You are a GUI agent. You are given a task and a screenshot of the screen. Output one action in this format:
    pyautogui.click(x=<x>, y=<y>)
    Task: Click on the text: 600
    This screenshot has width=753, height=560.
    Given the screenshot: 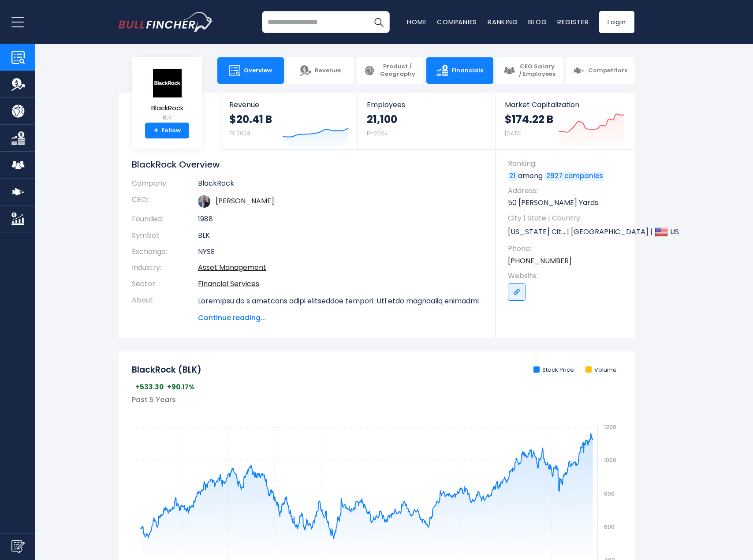 What is the action you would take?
    pyautogui.click(x=610, y=526)
    